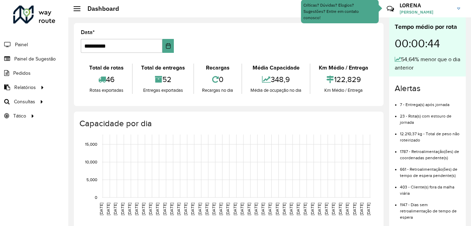  What do you see at coordinates (24, 102) in the screenshot?
I see `span: Consultas` at bounding box center [24, 102].